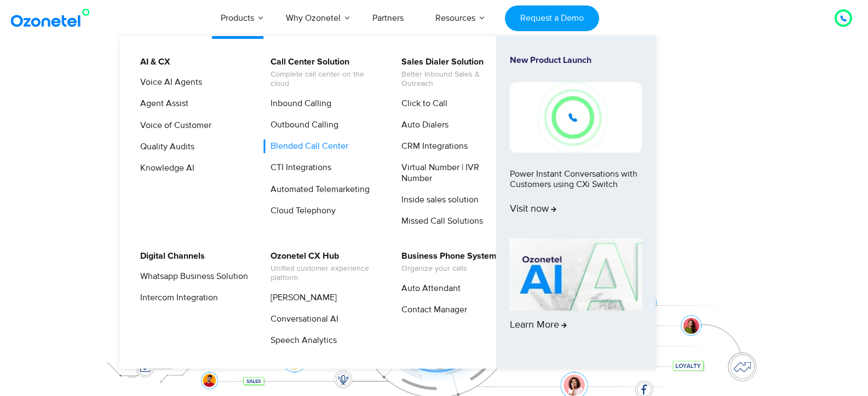 This screenshot has height=396, width=868. What do you see at coordinates (455, 79) in the screenshot?
I see `span: Better Inbound Sales & Outreach` at bounding box center [455, 79].